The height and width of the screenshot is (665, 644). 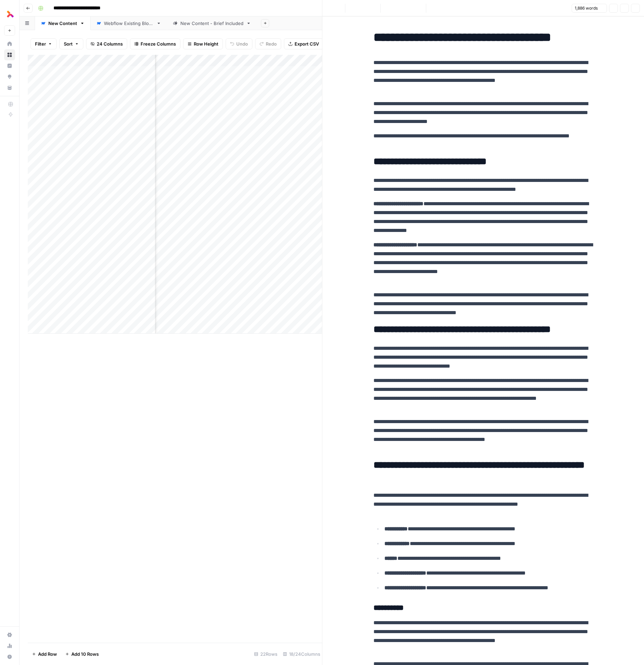 What do you see at coordinates (40, 44) in the screenshot?
I see `span: Filter` at bounding box center [40, 44].